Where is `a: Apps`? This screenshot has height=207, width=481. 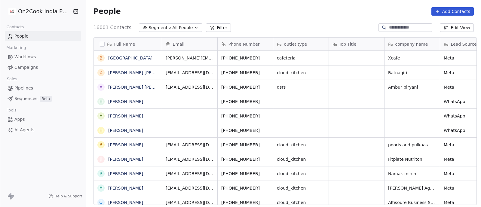 a: Apps is located at coordinates (43, 119).